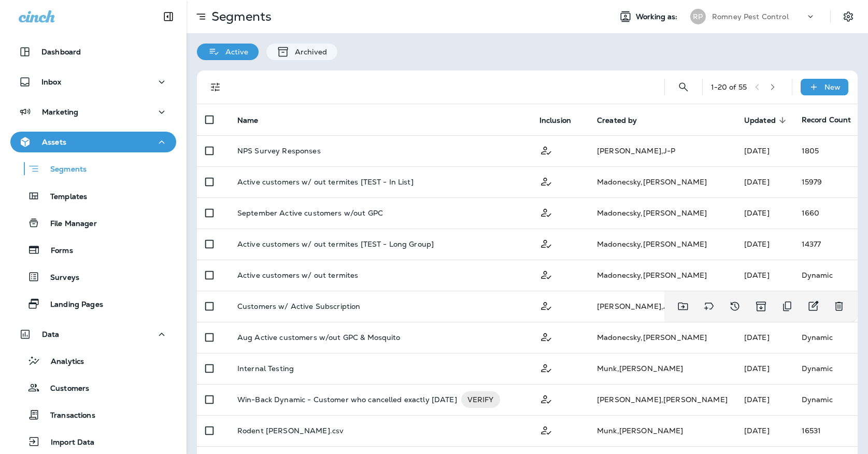  What do you see at coordinates (761, 306) in the screenshot?
I see `button: Archive` at bounding box center [761, 306].